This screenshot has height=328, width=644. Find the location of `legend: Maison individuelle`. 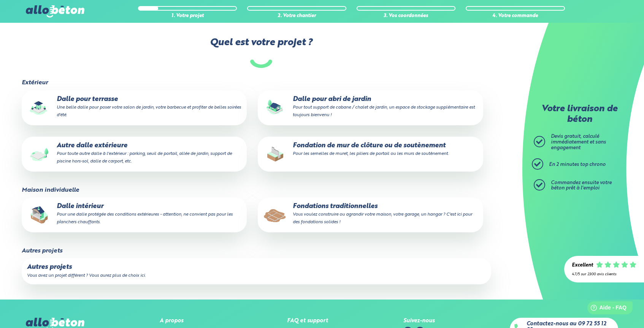

legend: Maison individuelle is located at coordinates (50, 190).